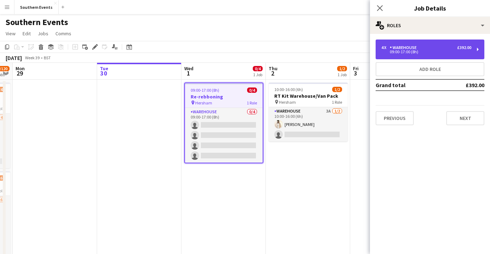 This screenshot has height=254, width=490. What do you see at coordinates (63, 34) in the screenshot?
I see `span: Comms` at bounding box center [63, 34].